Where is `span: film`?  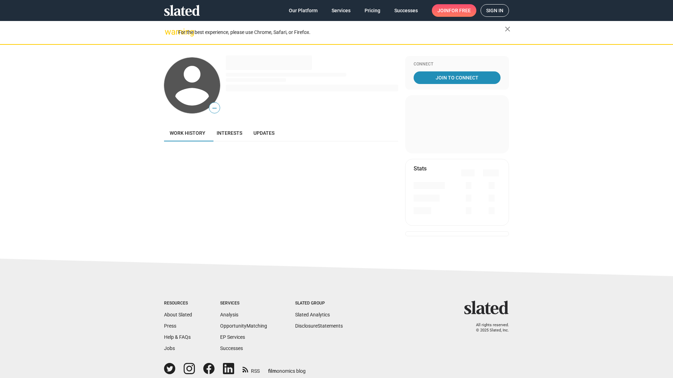
span: film is located at coordinates (272, 371).